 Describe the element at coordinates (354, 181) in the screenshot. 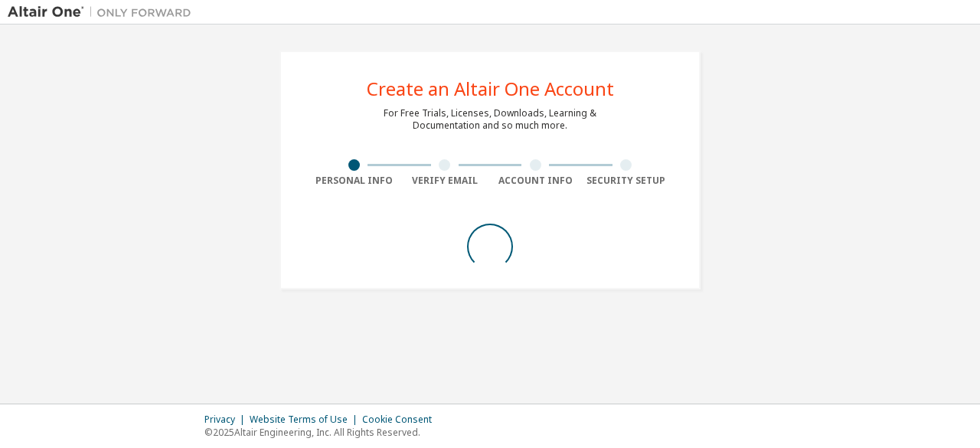

I see `div: Personal Info` at that location.